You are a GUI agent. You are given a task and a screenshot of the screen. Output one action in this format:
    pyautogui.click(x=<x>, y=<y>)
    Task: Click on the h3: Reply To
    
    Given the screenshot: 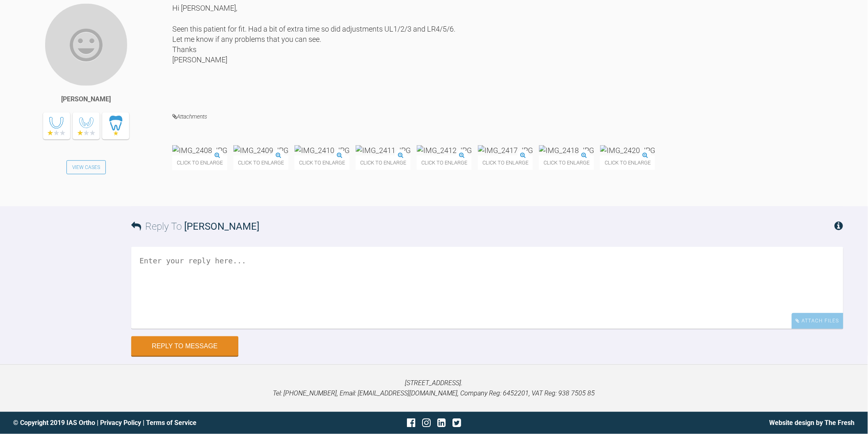 What is the action you would take?
    pyautogui.click(x=195, y=226)
    